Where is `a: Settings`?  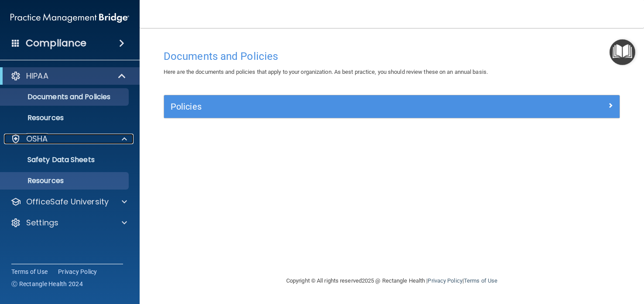
a: Settings is located at coordinates (69, 223).